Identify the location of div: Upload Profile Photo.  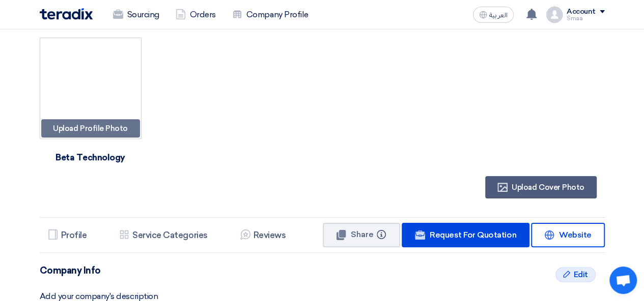
(91, 128).